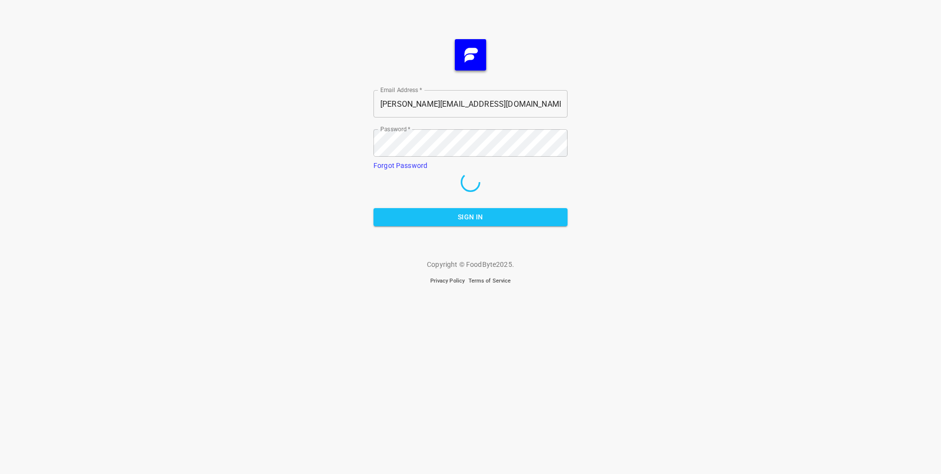 The width and height of the screenshot is (941, 474). I want to click on a: Privacy Policy, so click(447, 281).